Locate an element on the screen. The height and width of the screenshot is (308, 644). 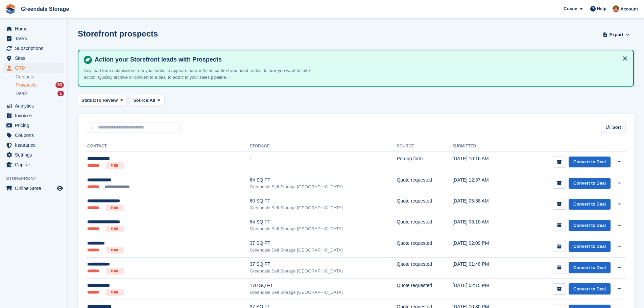
span: All is located at coordinates (152, 101).